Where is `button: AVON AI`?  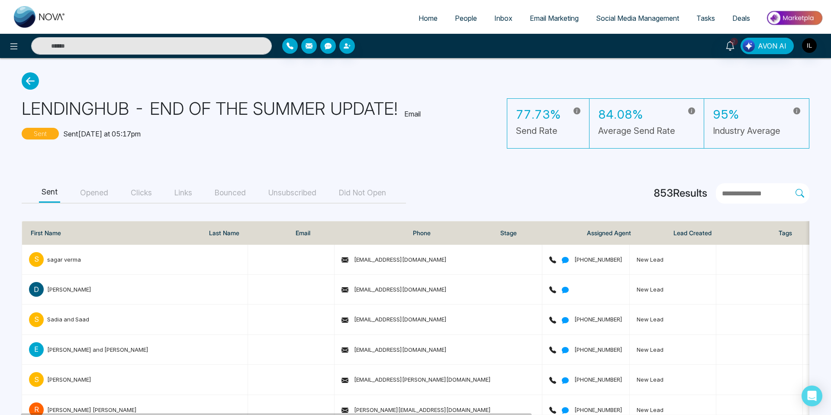 button: AVON AI is located at coordinates (767, 46).